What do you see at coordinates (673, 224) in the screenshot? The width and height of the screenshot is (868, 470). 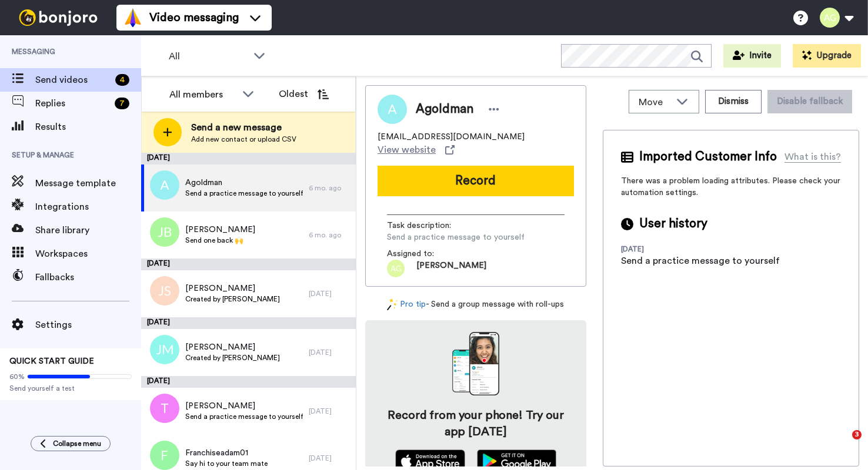 I see `span: User history` at bounding box center [673, 224].